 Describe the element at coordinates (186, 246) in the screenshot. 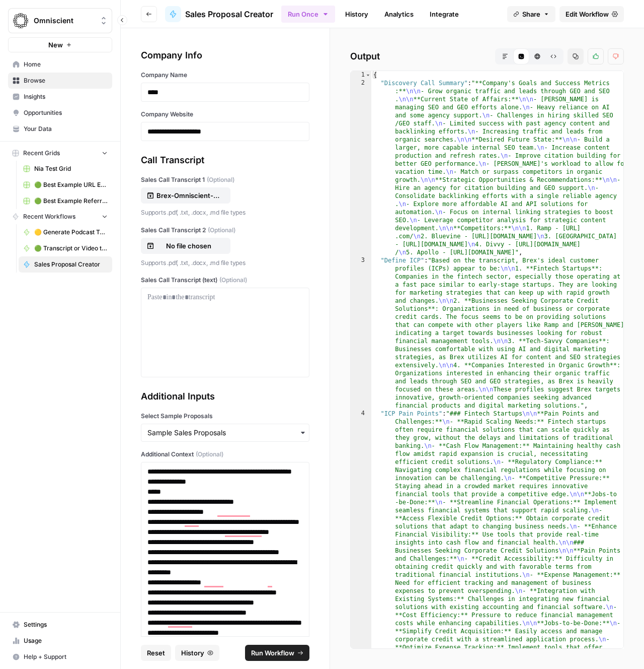

I see `button: No file chosen` at that location.